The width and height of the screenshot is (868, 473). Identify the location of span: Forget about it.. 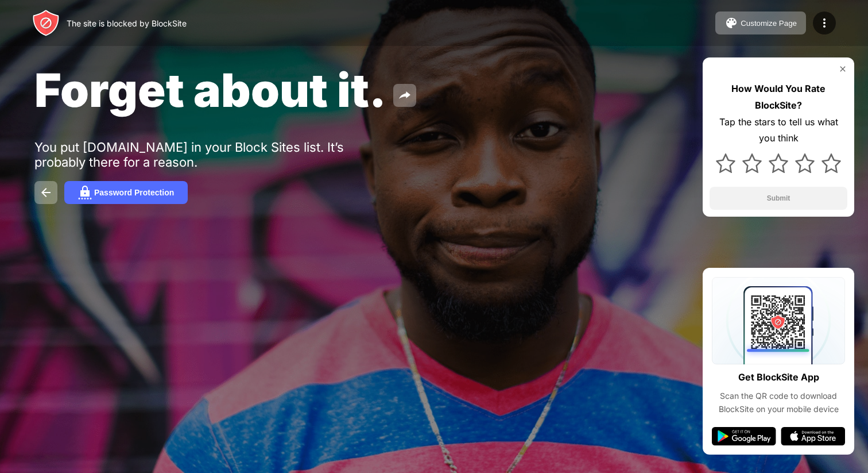
(210, 90).